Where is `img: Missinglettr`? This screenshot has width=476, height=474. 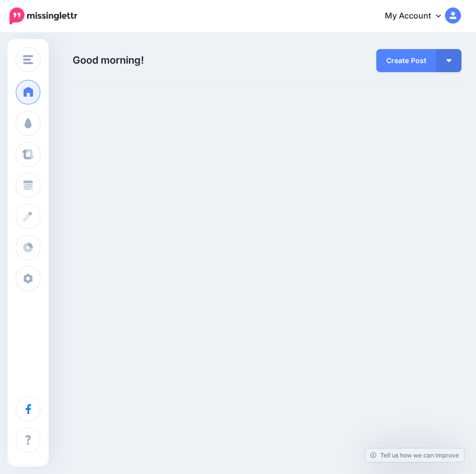 img: Missinglettr is located at coordinates (43, 16).